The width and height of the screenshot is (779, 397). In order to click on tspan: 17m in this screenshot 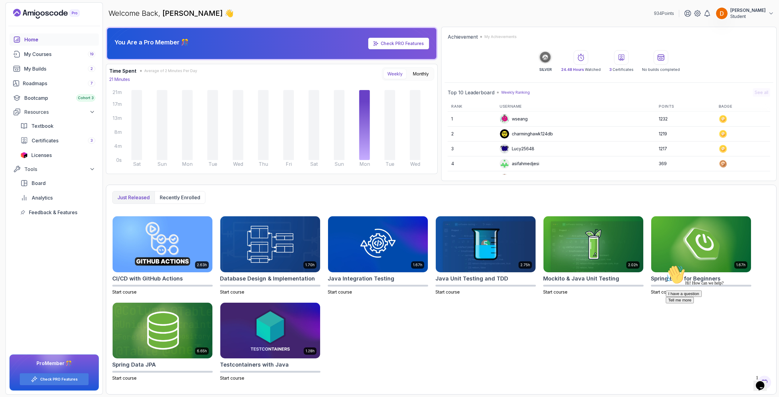, I will do `click(117, 104)`.